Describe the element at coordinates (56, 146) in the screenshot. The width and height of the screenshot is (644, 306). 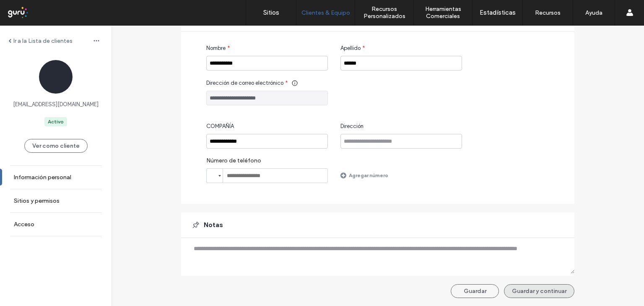
I see `button: Ver como cliente` at that location.